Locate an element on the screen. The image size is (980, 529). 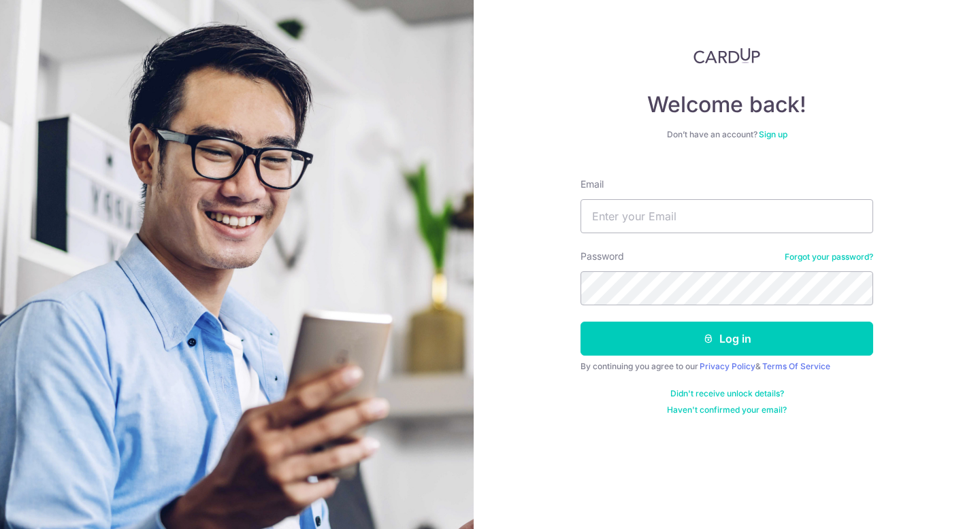
h4: Welcome back! is located at coordinates (727, 105).